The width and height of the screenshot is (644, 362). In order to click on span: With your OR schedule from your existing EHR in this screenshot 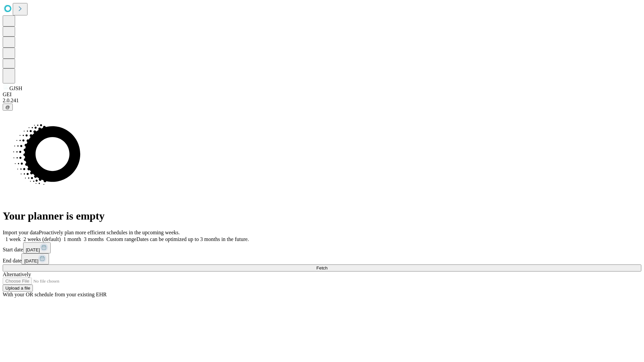, I will do `click(55, 294)`.